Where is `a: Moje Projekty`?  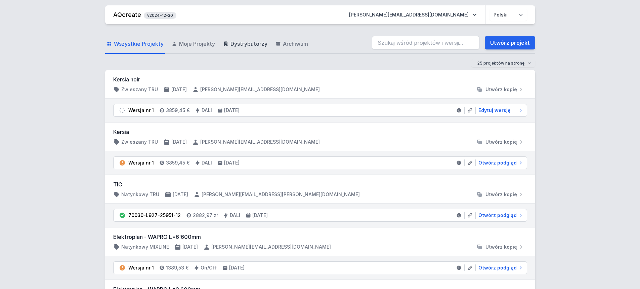
a: Moje Projekty is located at coordinates (193, 44).